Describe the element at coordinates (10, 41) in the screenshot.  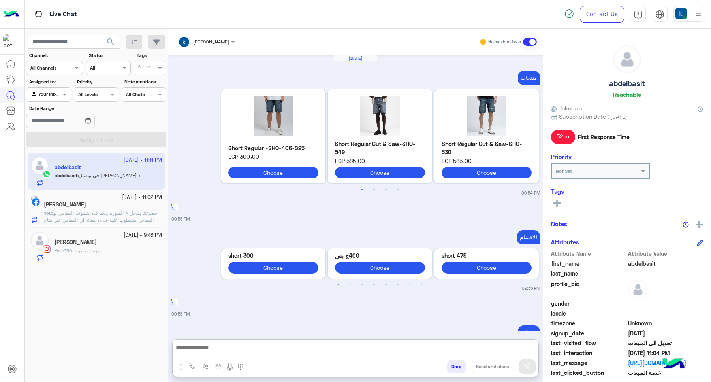
I see `img: 713415422032625` at that location.